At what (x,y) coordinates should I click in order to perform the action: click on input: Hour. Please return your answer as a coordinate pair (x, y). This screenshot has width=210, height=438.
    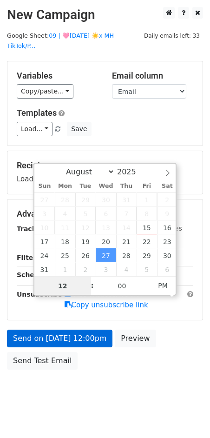
    Looking at the image, I should click on (63, 286).